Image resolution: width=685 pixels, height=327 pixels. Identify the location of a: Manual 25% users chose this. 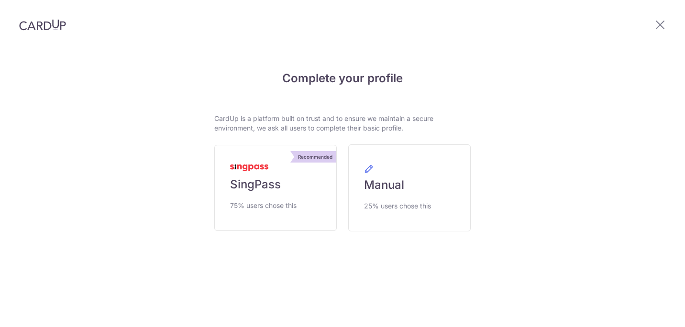
(409, 188).